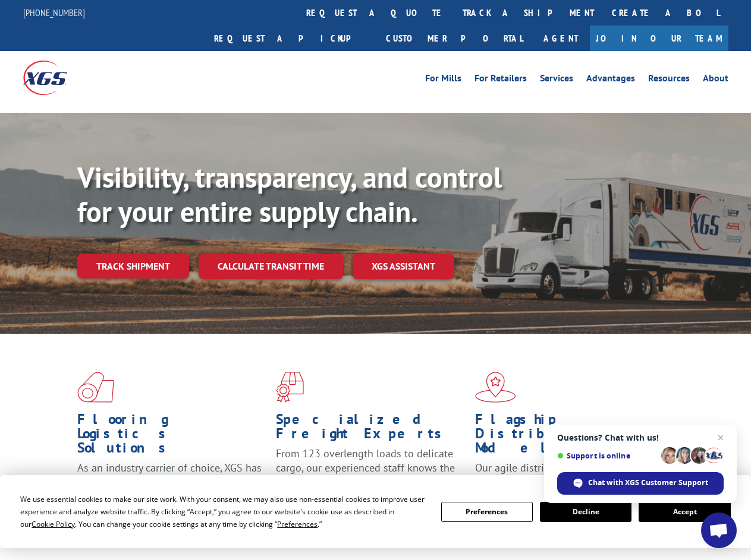 The width and height of the screenshot is (751, 560). What do you see at coordinates (290, 194) in the screenshot?
I see `b: Visibility, transparency, and control for your entire supply chain.` at bounding box center [290, 194].